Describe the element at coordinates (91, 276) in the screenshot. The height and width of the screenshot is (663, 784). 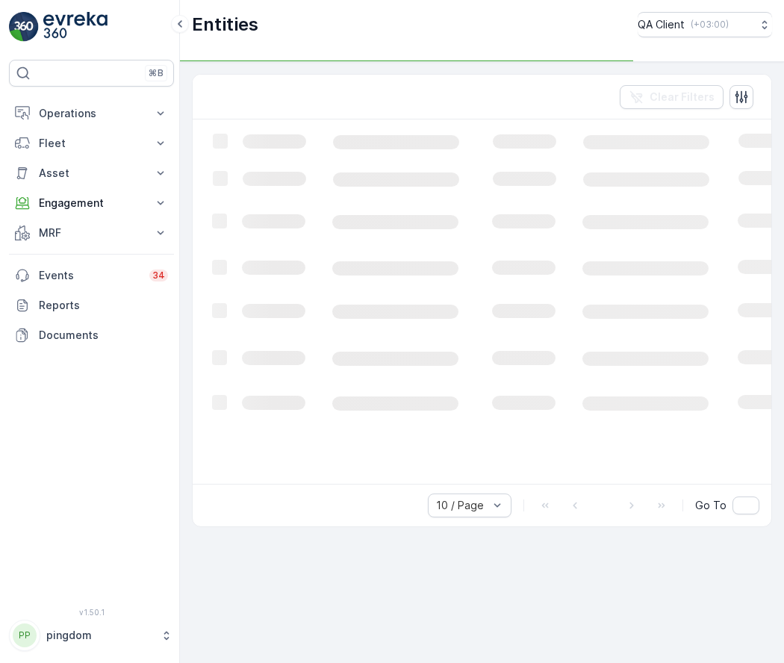
I see `a: Events34` at that location.